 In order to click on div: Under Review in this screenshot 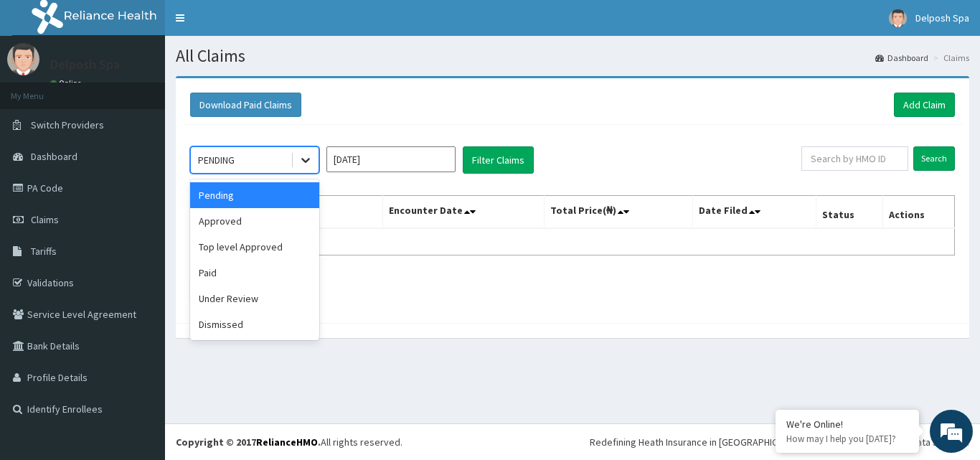, I will do `click(255, 298)`.